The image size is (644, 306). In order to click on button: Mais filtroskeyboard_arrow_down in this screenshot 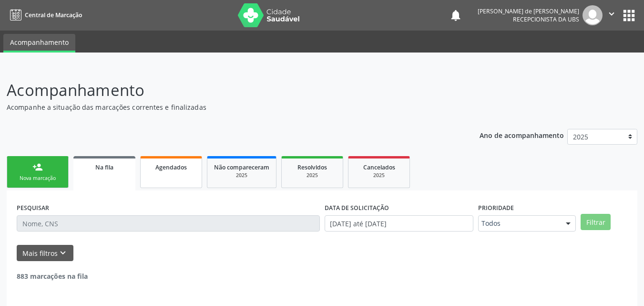, I will do `click(45, 253)`.